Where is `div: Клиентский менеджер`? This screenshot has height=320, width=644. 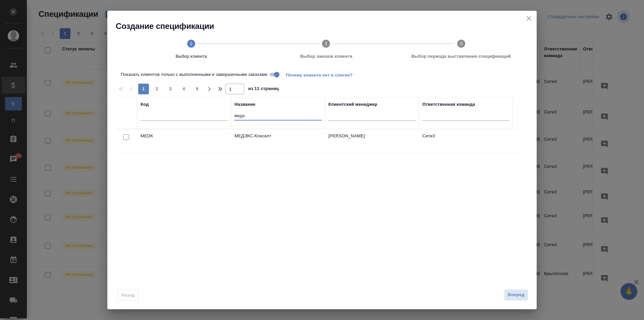
div: Клиентский менеджер is located at coordinates (353, 104).